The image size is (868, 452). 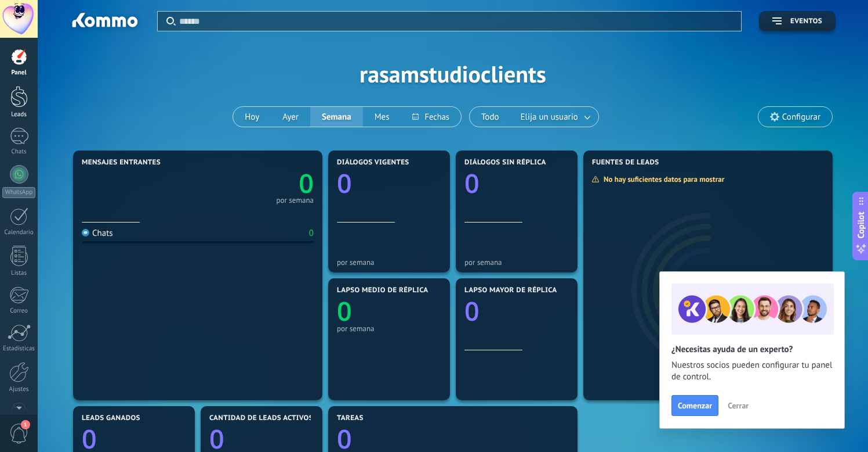 I want to click on span: Elija un usuario, so click(x=549, y=117).